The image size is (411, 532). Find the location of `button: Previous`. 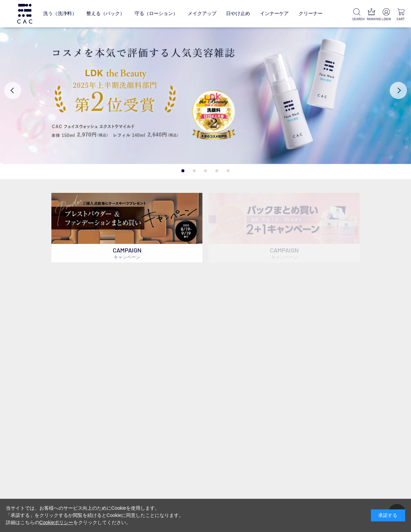

button: Previous is located at coordinates (12, 91).